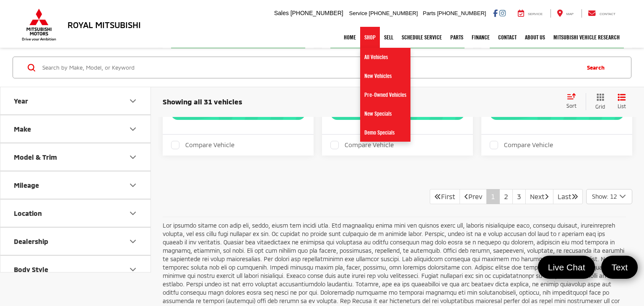 Image resolution: width=644 pixels, height=306 pixels. Describe the element at coordinates (619, 267) in the screenshot. I see `a: Text` at that location.